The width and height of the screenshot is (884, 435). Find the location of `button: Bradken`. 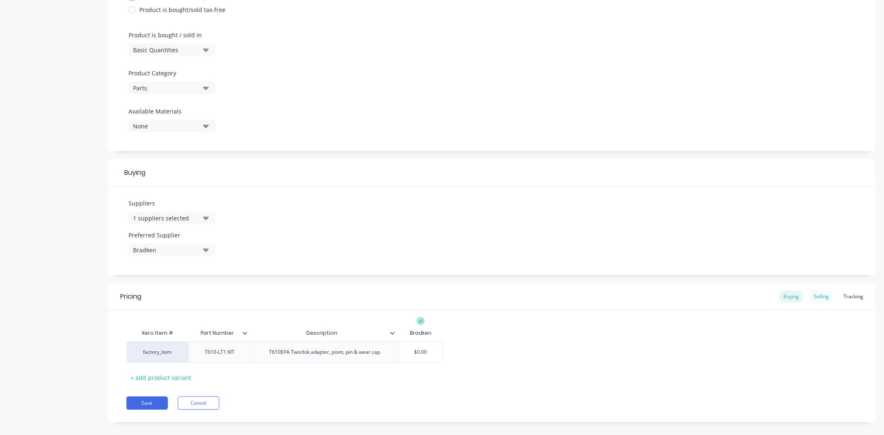

button: Bradken is located at coordinates (172, 250).